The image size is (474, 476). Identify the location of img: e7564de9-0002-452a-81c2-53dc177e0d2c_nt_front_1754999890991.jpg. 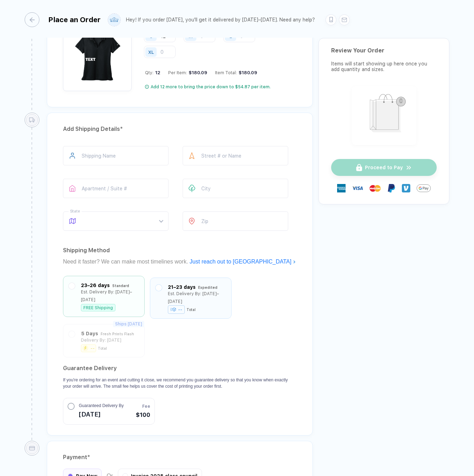
(97, 53).